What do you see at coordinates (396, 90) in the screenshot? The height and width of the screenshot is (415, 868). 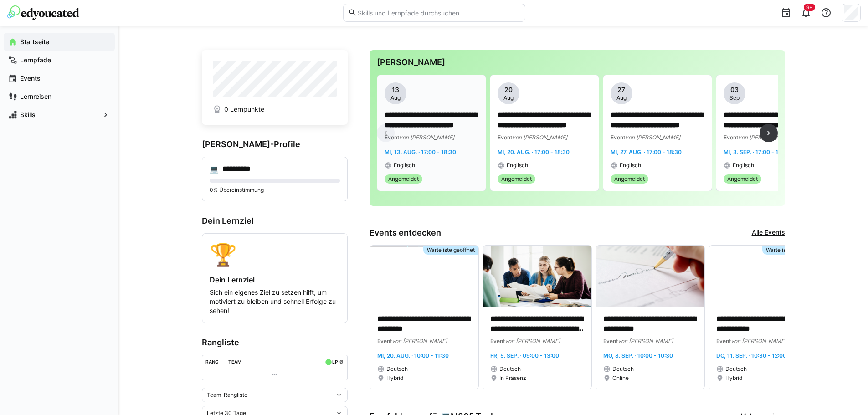 I see `span: 13` at bounding box center [396, 90].